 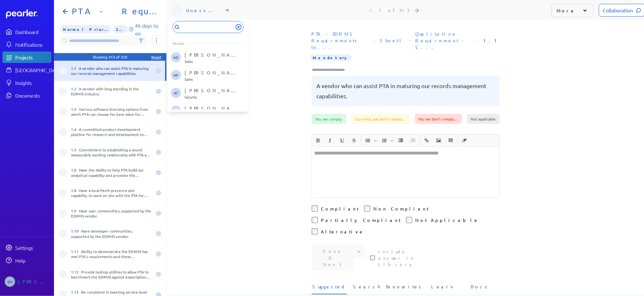 What do you see at coordinates (112, 234) in the screenshot?
I see `div: Have developer communities, supported by the EDRMS vendor.` at bounding box center [112, 234].